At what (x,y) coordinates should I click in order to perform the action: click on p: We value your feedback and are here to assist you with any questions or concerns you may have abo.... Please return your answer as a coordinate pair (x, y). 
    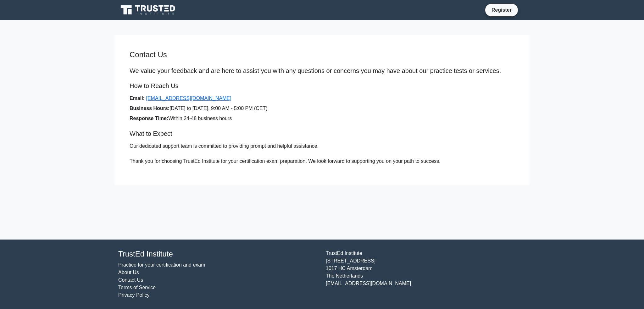
    Looking at the image, I should click on (322, 71).